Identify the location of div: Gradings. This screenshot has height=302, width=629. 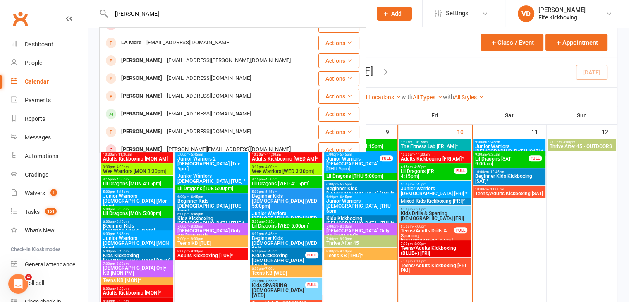
(36, 174).